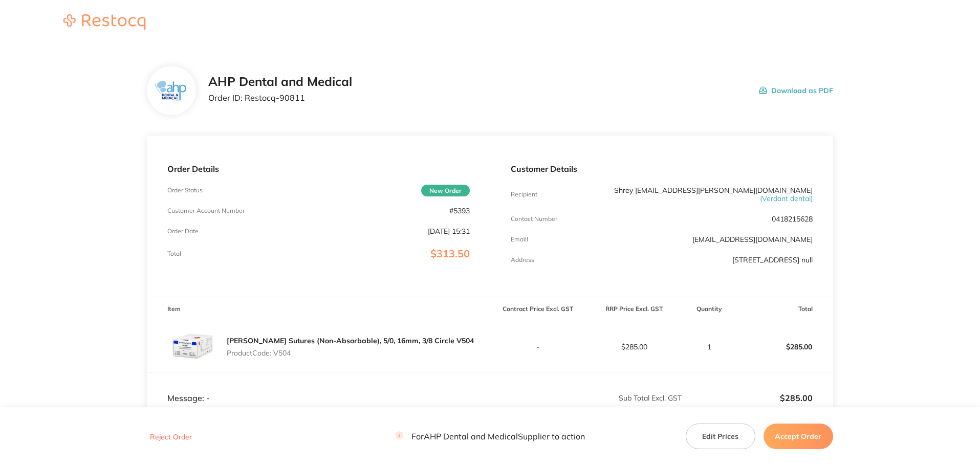  What do you see at coordinates (182, 231) in the screenshot?
I see `p: Order Date` at bounding box center [182, 231].